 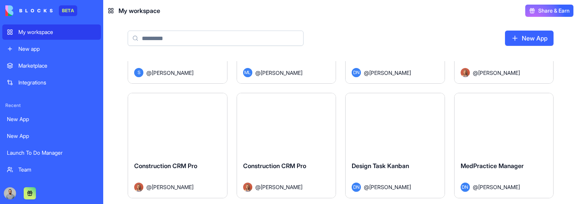 What do you see at coordinates (52, 83) in the screenshot?
I see `a: Integrations` at bounding box center [52, 83].